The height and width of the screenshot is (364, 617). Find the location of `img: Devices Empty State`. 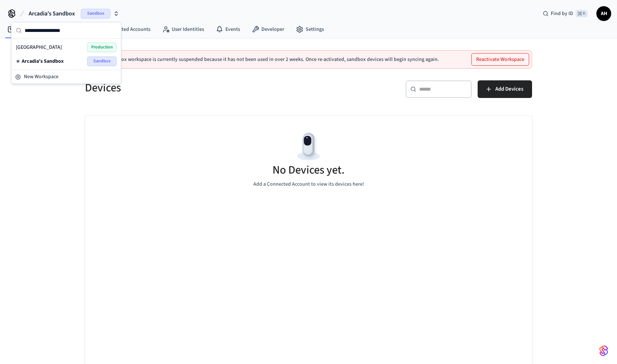

img: Devices Empty State is located at coordinates (308, 147).